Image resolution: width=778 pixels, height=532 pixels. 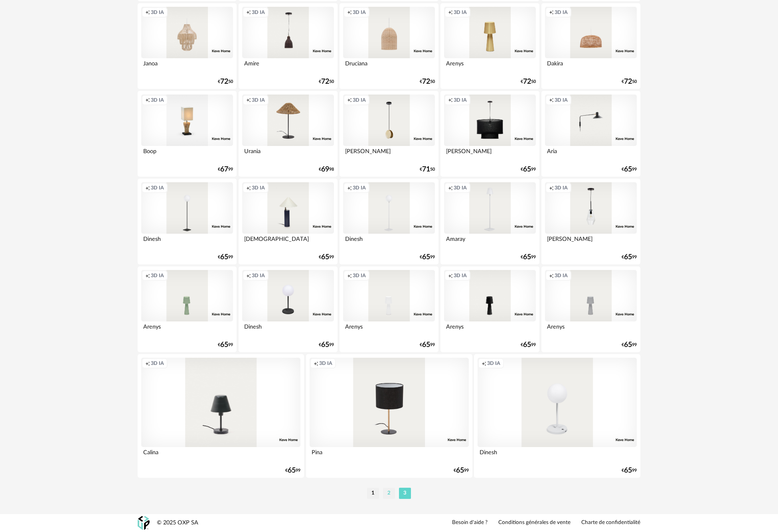 What do you see at coordinates (224, 169) in the screenshot?
I see `span: 67` at bounding box center [224, 169].